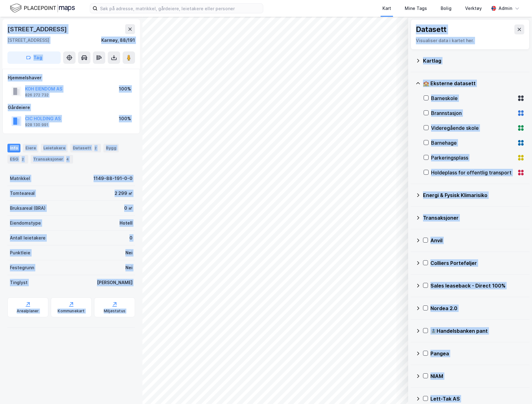  What do you see at coordinates (180, 9) in the screenshot?
I see `input: Søk på adresse, matrikkel, gårdeiere, leietakere eller personer` at bounding box center [180, 9].